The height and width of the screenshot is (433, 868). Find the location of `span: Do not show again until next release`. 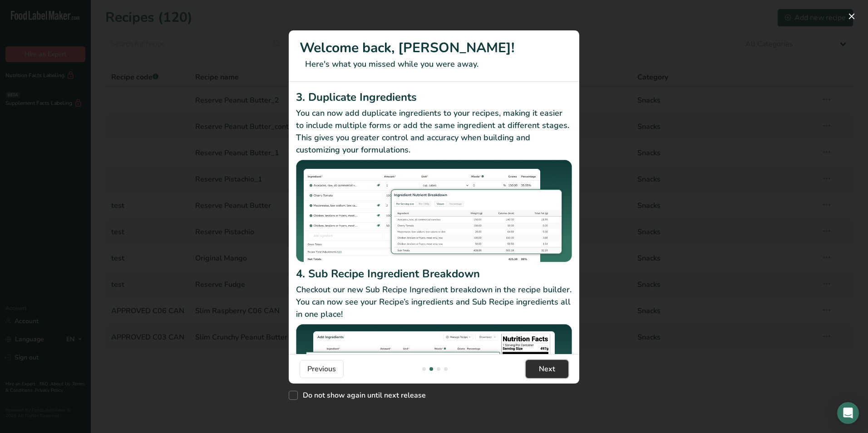

span: Do not show again until next release is located at coordinates (362, 395).